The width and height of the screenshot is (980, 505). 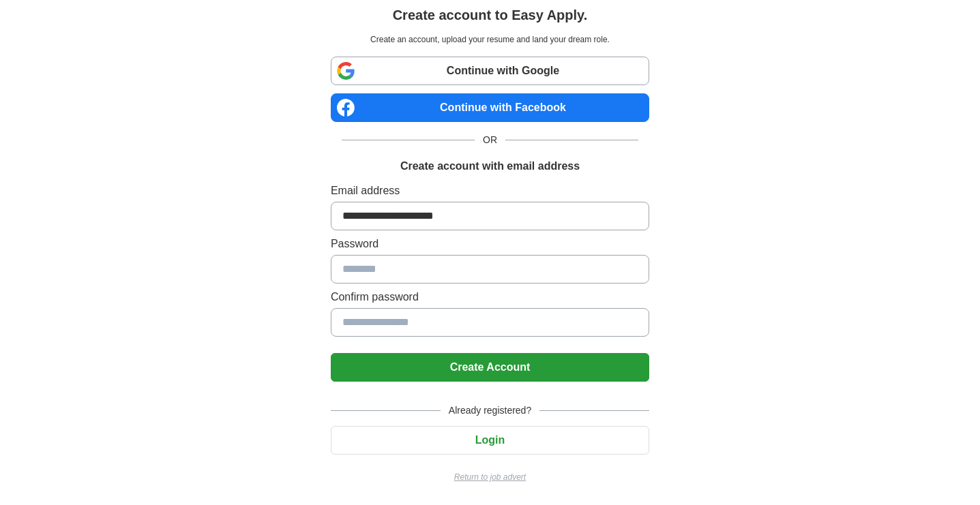 I want to click on a: Continue with Facebook, so click(x=490, y=107).